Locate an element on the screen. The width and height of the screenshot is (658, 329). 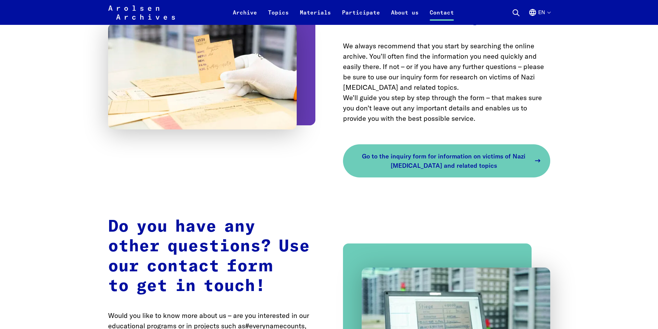
a: Materials is located at coordinates (316, 17).